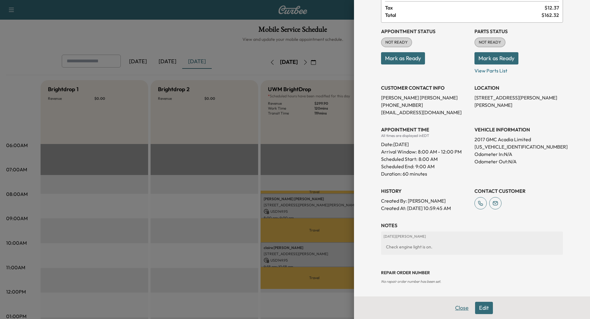  Describe the element at coordinates (472, 247) in the screenshot. I see `div: Check engine light is on.` at that location.